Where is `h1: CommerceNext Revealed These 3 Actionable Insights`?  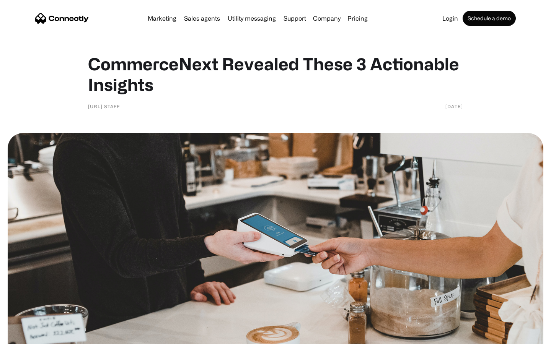
h1: CommerceNext Revealed These 3 Actionable Insights is located at coordinates (275, 74).